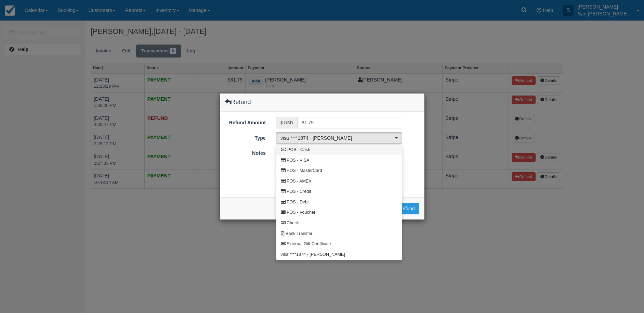 This screenshot has height=313, width=644. What do you see at coordinates (305, 171) in the screenshot?
I see `span: POS - MasterCard` at bounding box center [305, 171].